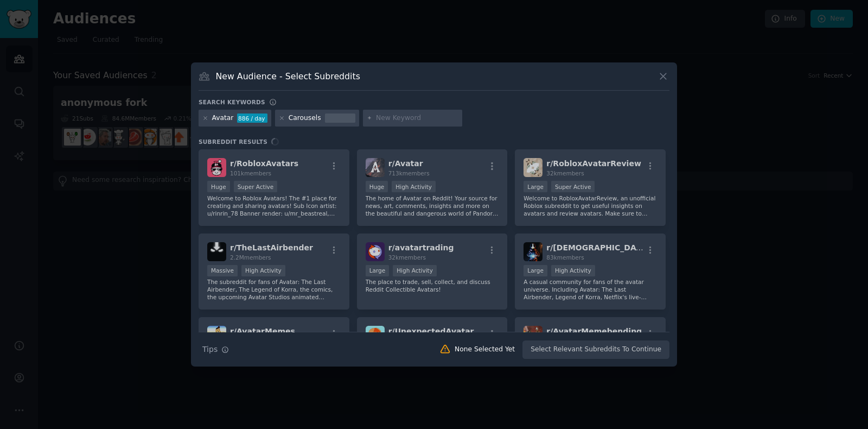  What do you see at coordinates (288, 76) in the screenshot?
I see `h3: New Audience - Select Subreddits` at bounding box center [288, 76].